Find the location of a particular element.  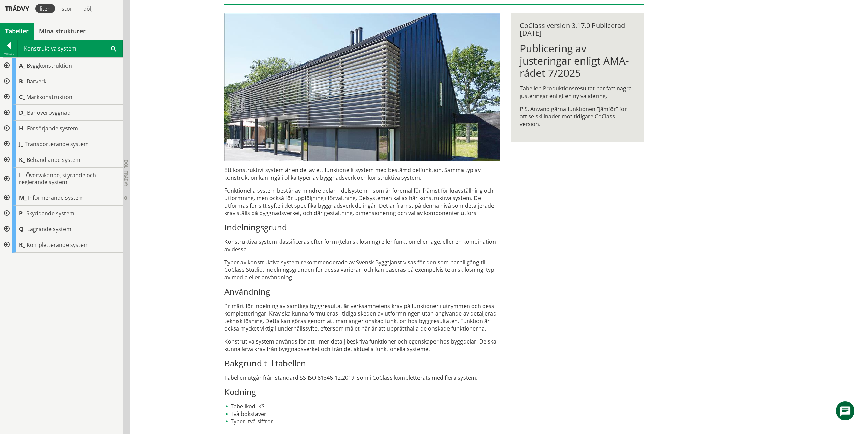

span: L_ is located at coordinates (22, 175).